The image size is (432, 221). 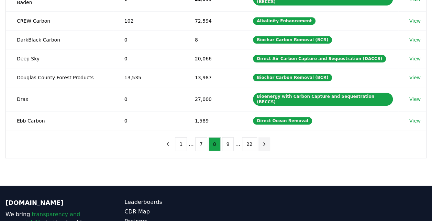 What do you see at coordinates (214, 144) in the screenshot?
I see `button: 8` at bounding box center [214, 144].